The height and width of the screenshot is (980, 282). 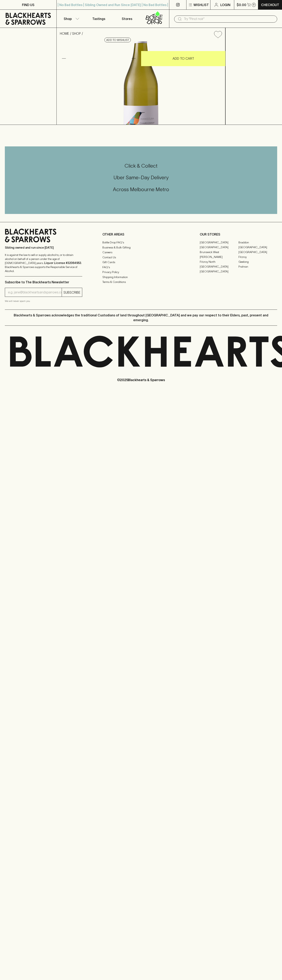 What do you see at coordinates (141, 180) in the screenshot?
I see `div: Call to action block` at bounding box center [141, 180].